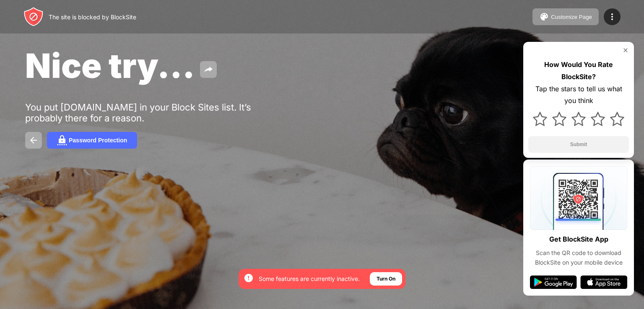 The width and height of the screenshot is (644, 309). Describe the element at coordinates (309, 279) in the screenshot. I see `div: Some features are currently inactive.` at that location.